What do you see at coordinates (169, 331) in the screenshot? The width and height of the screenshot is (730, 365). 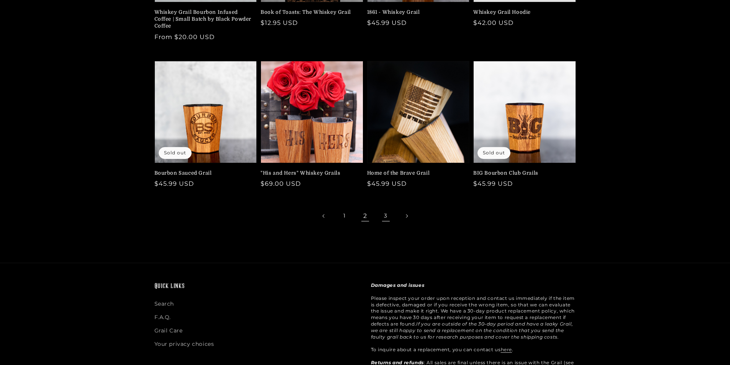 I see `a: Grail Care` at bounding box center [169, 331].